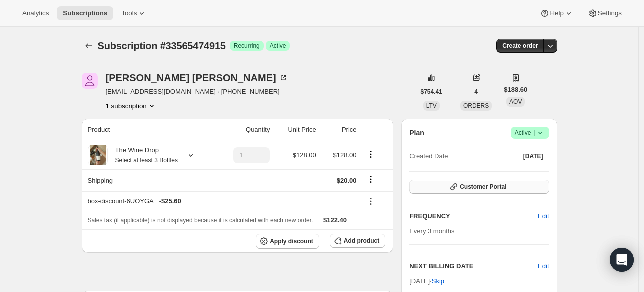  What do you see at coordinates (417, 133) in the screenshot?
I see `h2: Plan` at bounding box center [417, 133].